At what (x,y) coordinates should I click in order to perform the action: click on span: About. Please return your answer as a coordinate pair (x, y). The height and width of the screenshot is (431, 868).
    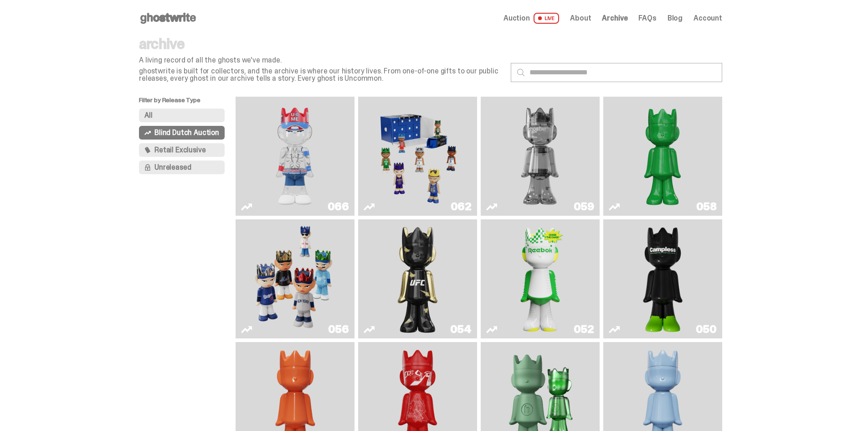
    Looking at the image, I should click on (581, 19).